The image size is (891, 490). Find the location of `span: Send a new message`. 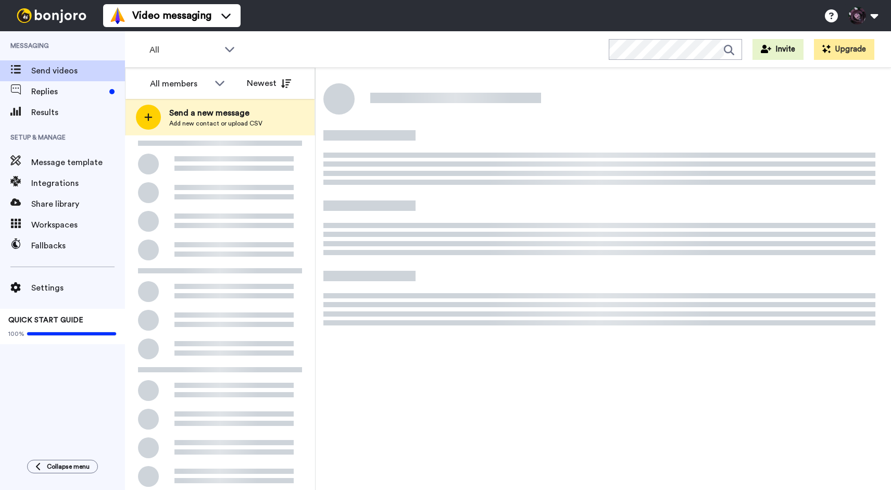

span: Send a new message is located at coordinates (215, 113).